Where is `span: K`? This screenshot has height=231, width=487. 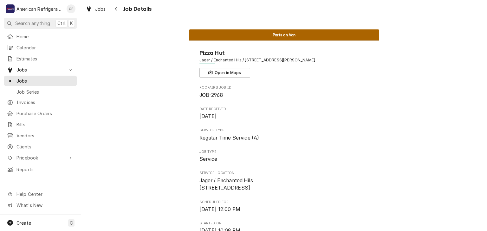
span: K is located at coordinates (71, 23).